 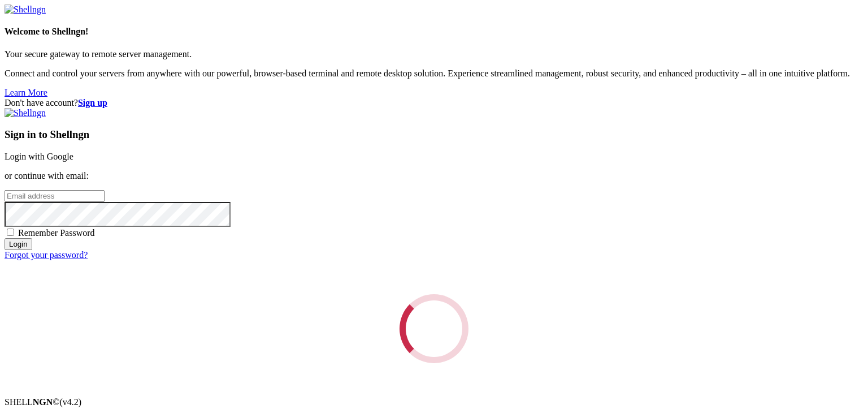 What do you see at coordinates (43, 401) in the screenshot?
I see `span: SHELL ©` at bounding box center [43, 401].